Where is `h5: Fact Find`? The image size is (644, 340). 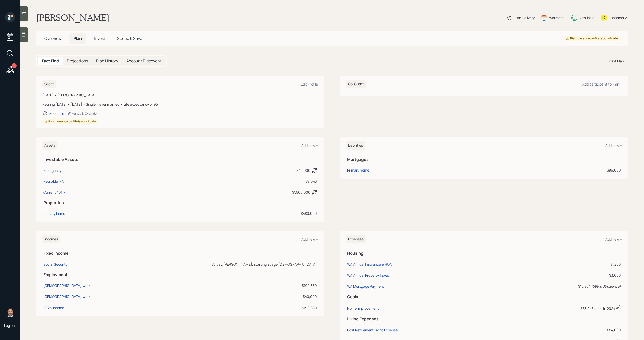 h5: Fact Find is located at coordinates (50, 61).